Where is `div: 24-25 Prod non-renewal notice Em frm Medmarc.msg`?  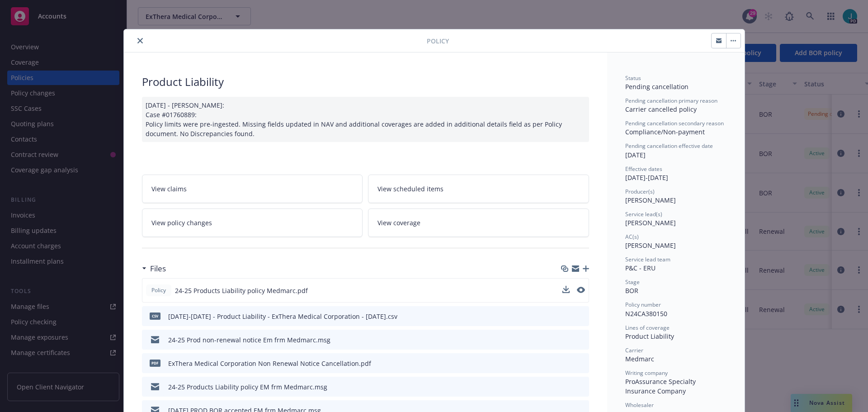
div: 24-25 Prod non-renewal notice Em frm Medmarc.msg is located at coordinates (249, 340).